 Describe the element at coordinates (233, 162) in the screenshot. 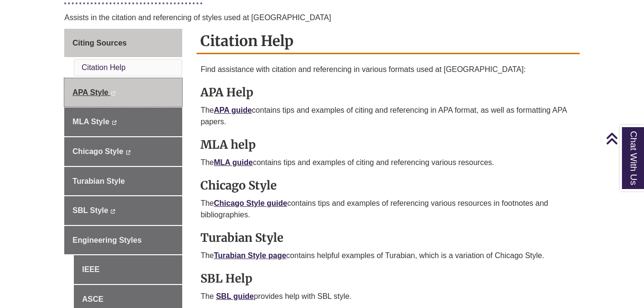

I see `a: MLA guide` at that location.